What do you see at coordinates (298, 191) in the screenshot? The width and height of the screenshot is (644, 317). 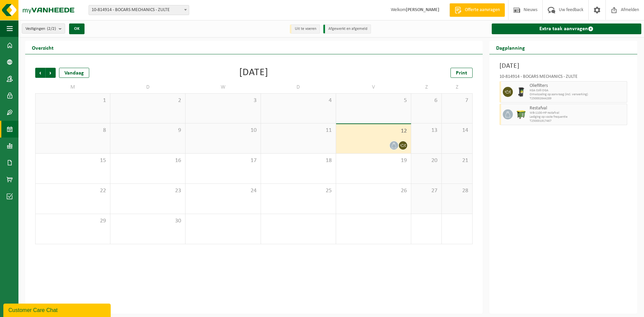 I see `span: 25` at bounding box center [298, 191].